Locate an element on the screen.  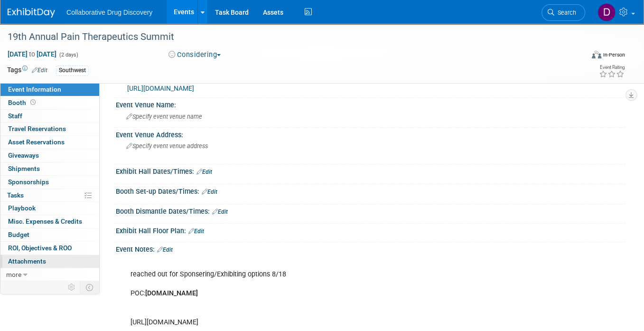
a: Staff is located at coordinates (50, 116).